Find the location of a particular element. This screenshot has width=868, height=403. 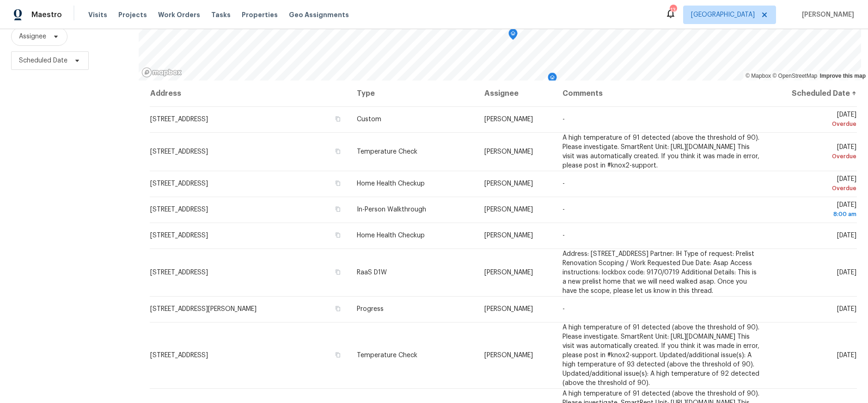

a: Mapbox homepage is located at coordinates (162, 72).